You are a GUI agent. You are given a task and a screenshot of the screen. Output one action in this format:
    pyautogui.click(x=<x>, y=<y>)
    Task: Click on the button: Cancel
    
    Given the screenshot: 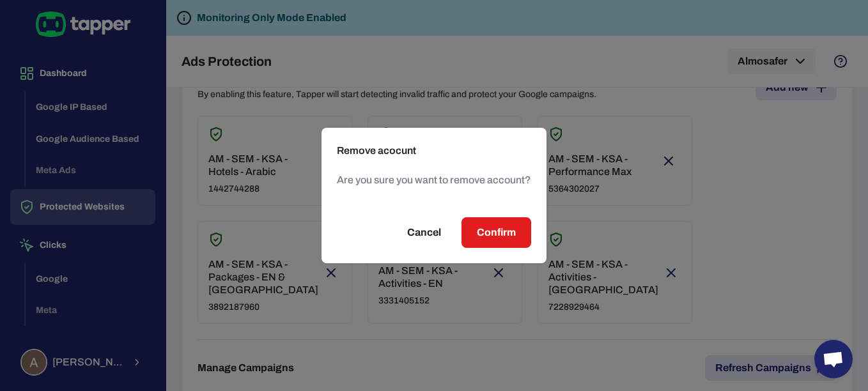 What is the action you would take?
    pyautogui.click(x=424, y=233)
    